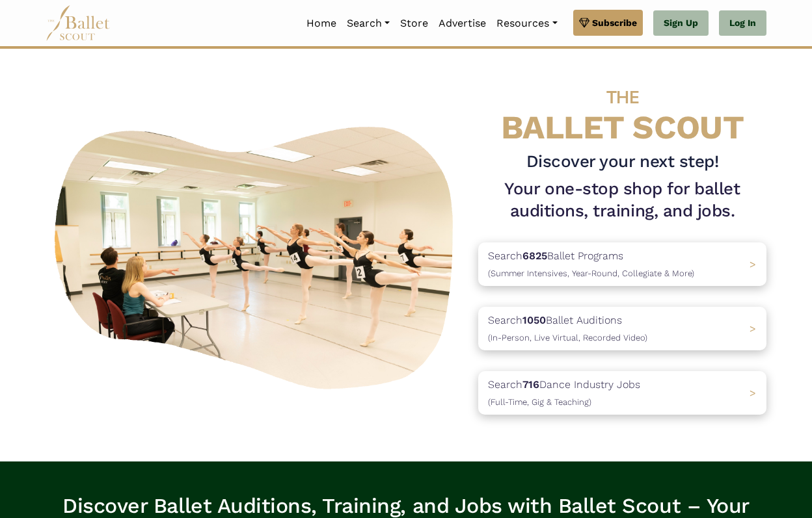  I want to click on h1: Your one-stop shop for ballet auditions, training, and jobs., so click(622, 200).